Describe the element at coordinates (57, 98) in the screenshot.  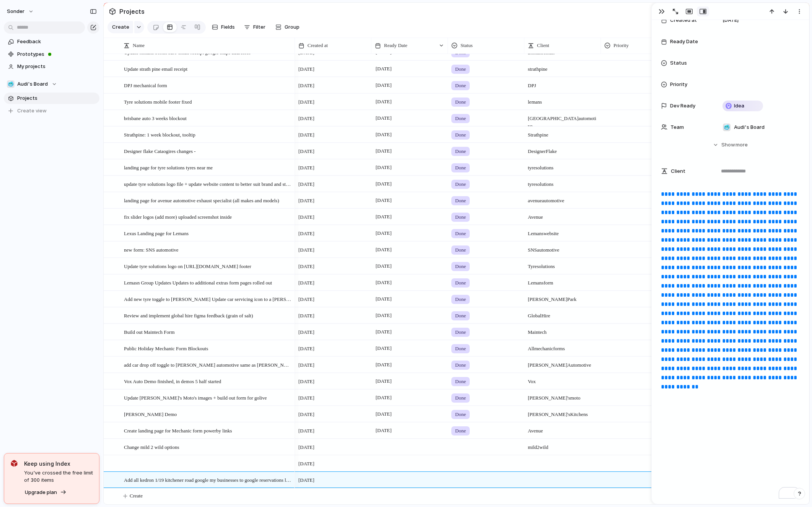
I see `span: Projects` at that location.